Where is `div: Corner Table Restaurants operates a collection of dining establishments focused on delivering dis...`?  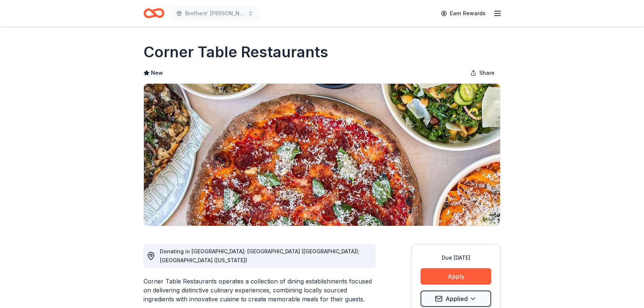
div: Corner Table Restaurants operates a collection of dining establishments focused on delivering dis... is located at coordinates (260, 289).